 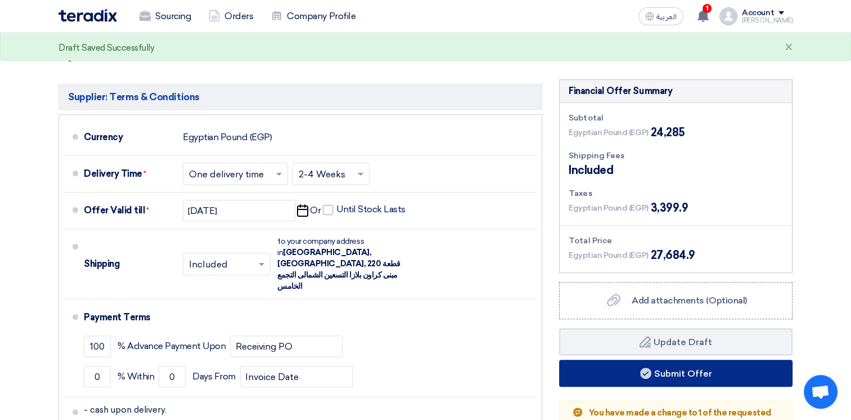 What do you see at coordinates (300, 97) in the screenshot?
I see `h5: Supplier: Terms & Conditions` at bounding box center [300, 97].